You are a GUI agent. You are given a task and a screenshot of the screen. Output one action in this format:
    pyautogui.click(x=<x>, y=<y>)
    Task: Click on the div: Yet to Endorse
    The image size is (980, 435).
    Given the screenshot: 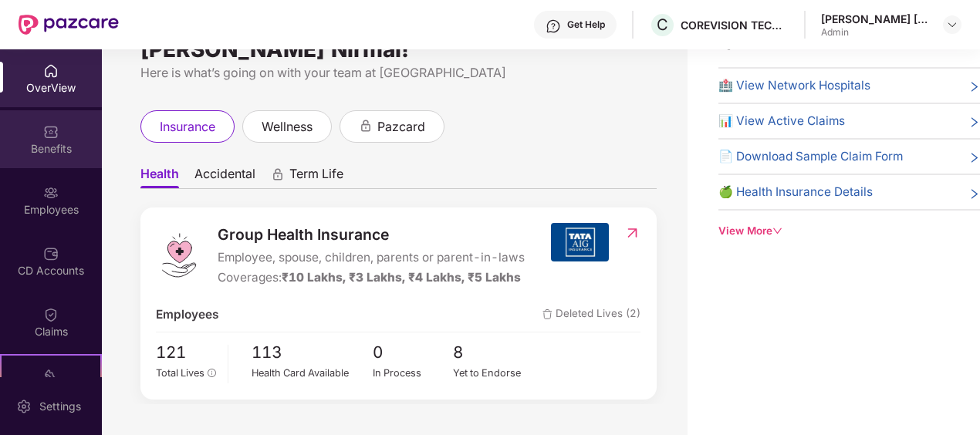 What is the action you would take?
    pyautogui.click(x=493, y=373)
    